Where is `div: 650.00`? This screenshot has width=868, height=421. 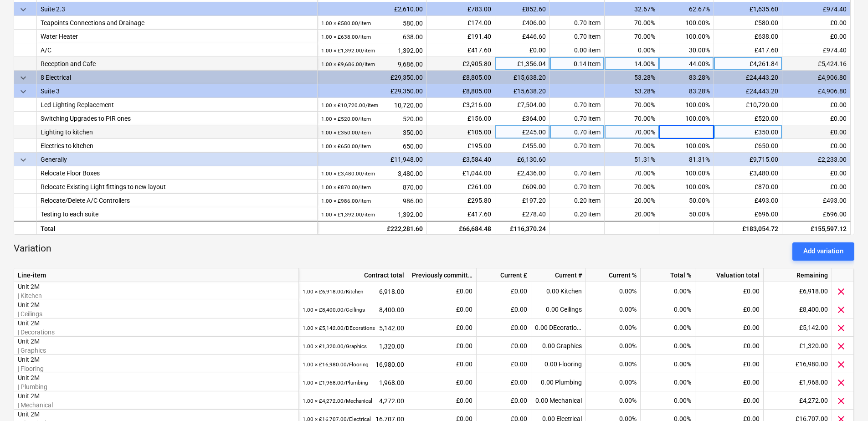
div: 650.00 is located at coordinates (372, 146).